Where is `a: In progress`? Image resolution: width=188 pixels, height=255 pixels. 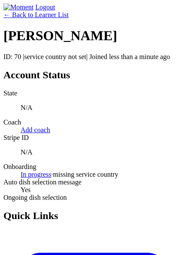 a: In progress is located at coordinates (36, 174).